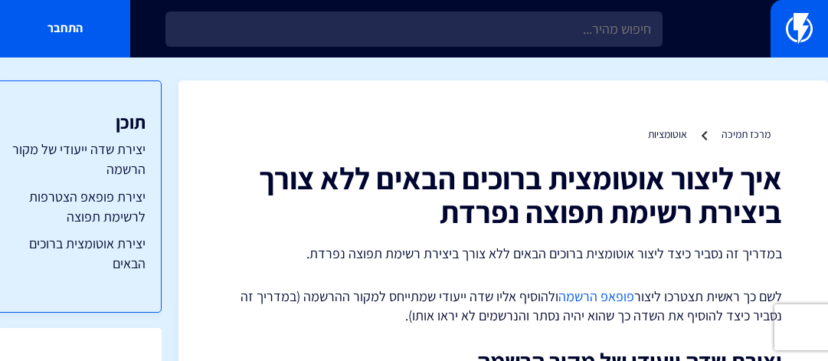  What do you see at coordinates (414, 29) in the screenshot?
I see `input: חיפוש מהיר...` at bounding box center [414, 29].